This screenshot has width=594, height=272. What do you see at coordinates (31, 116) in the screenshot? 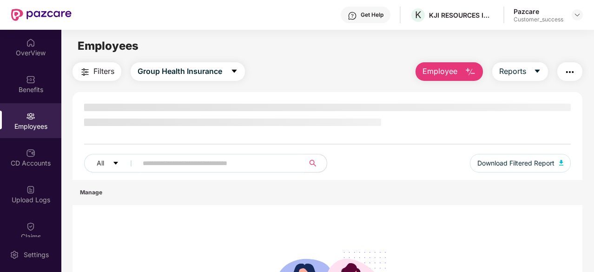
I see `img: svg+xml;base64,PHN2ZyBpZD0iRW1wbG95ZWVzIiB4bWxucz0iaHR0cDovL3d3dy53My5vcmcvMjAwMC9zdmciIHdpZHRoPS...` at bounding box center [31, 116].